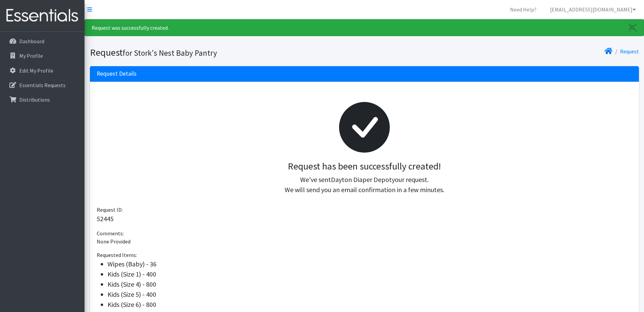  Describe the element at coordinates (43, 85) in the screenshot. I see `a: Essentials Requests` at that location.